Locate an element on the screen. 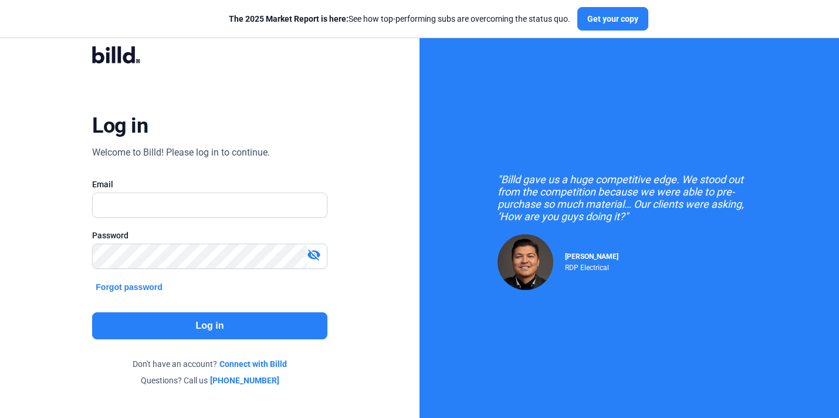 The width and height of the screenshot is (839, 418). div: Password is located at coordinates (209, 235).